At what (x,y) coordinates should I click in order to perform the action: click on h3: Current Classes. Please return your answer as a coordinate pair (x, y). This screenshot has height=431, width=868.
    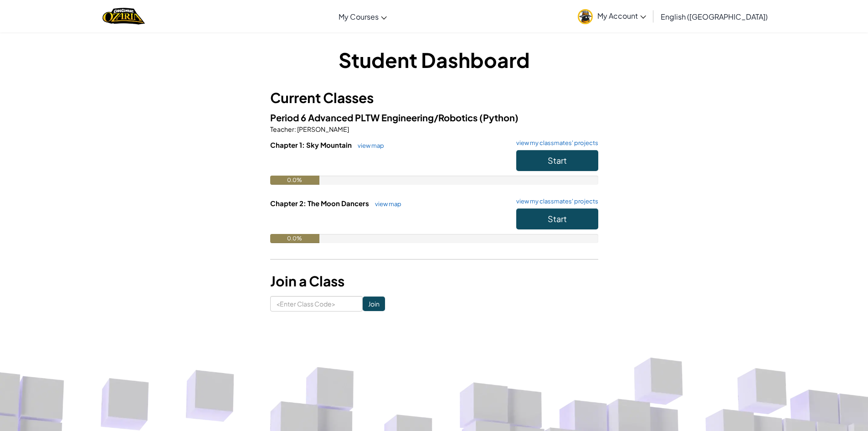
    Looking at the image, I should click on (434, 97).